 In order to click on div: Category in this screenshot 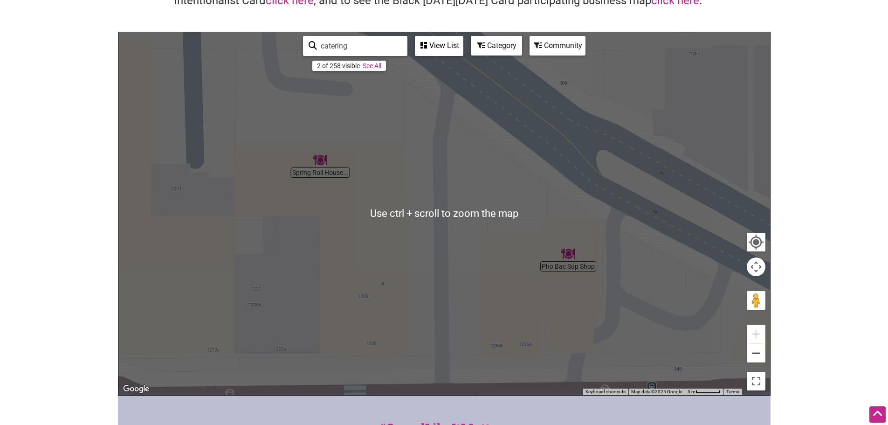, I will do `click(497, 46)`.